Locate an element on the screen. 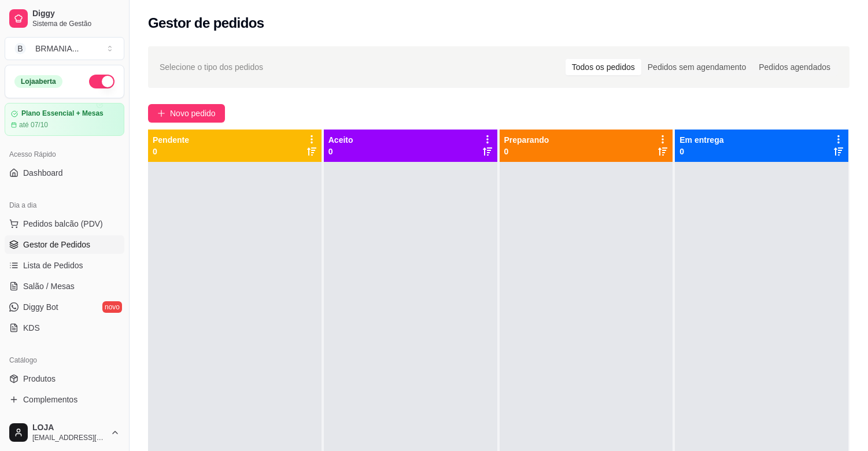 This screenshot has width=868, height=451. h2: Gestor de pedidos is located at coordinates (206, 23).